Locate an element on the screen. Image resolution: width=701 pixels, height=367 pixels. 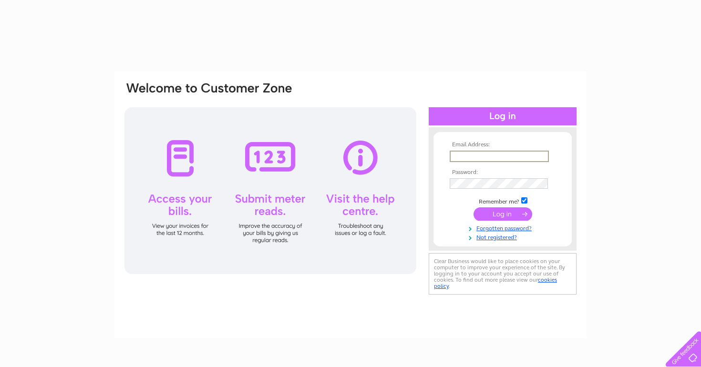
div: Clear Business would like to place cookies on your computer to improve your experience of the sit... is located at coordinates (503, 274).